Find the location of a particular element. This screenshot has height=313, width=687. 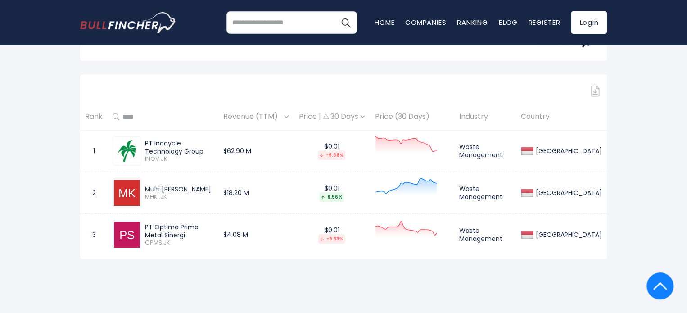

div: Price | 30 Days is located at coordinates (331, 117).